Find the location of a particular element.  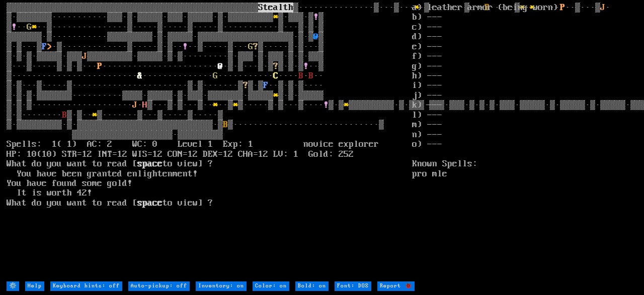

font: P is located at coordinates (100, 67).